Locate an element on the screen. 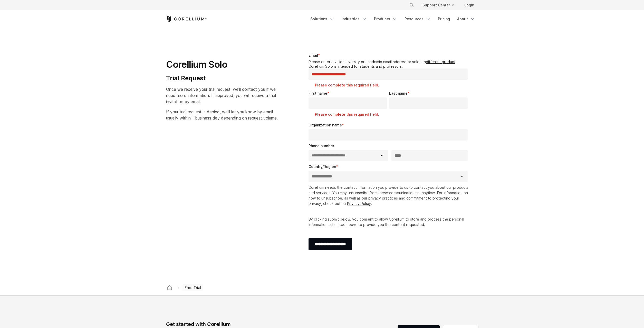 The height and width of the screenshot is (328, 644). span: Phone number is located at coordinates (321, 146).